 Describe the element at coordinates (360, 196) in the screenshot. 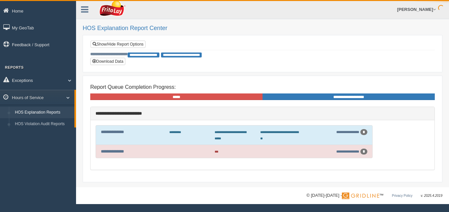

I see `img: Gridline` at that location.